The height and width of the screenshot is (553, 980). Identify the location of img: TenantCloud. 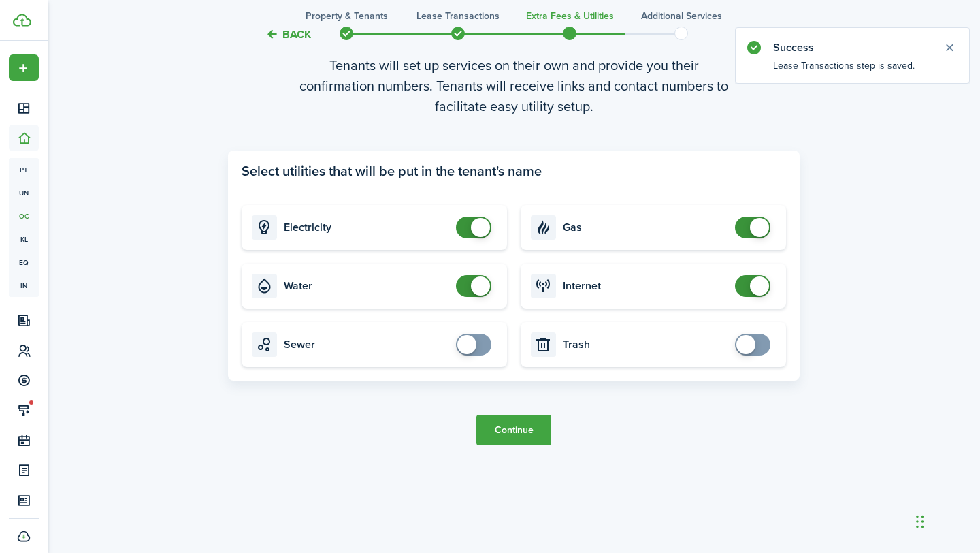
(22, 20).